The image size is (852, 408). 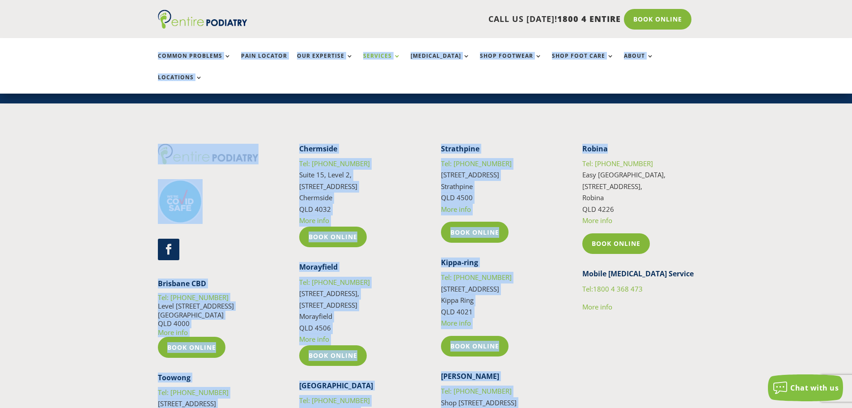 What do you see at coordinates (511, 62) in the screenshot?
I see `a: Shop Footwear` at bounding box center [511, 62].